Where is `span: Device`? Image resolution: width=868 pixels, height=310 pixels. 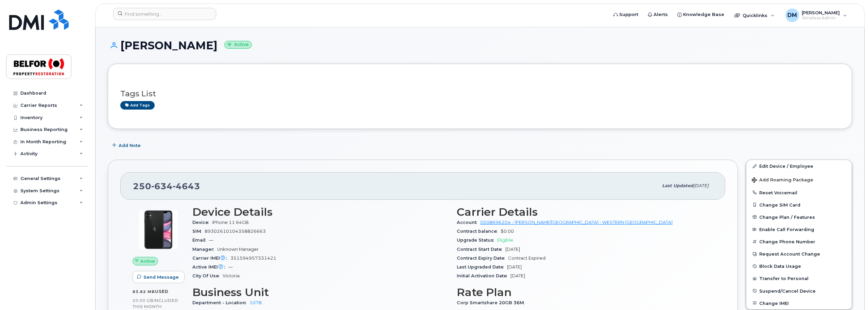 span: Device is located at coordinates (202, 222).